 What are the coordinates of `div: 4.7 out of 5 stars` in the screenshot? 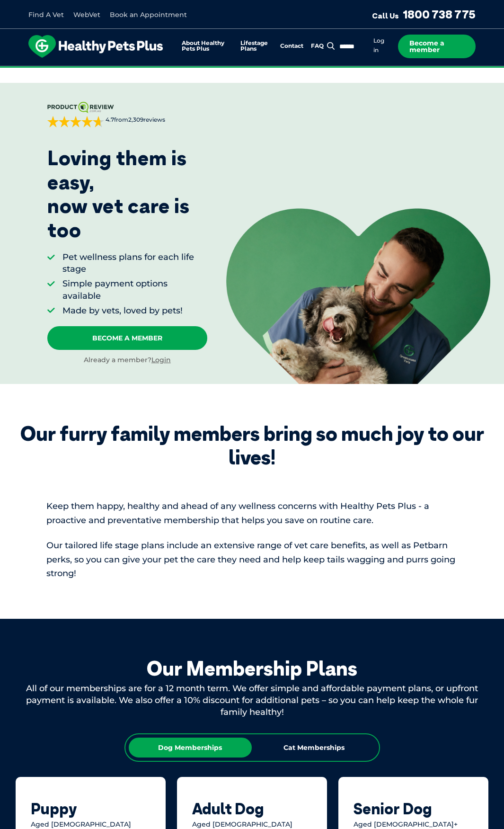 It's located at (76, 122).